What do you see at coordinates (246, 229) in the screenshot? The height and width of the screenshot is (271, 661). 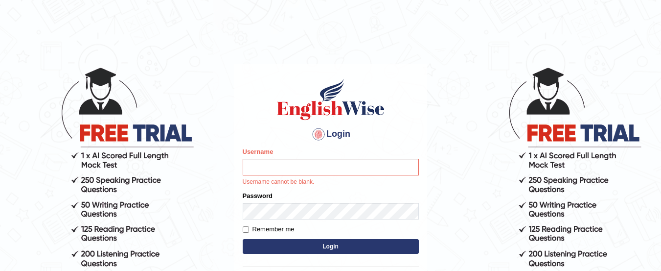 I see `input: Remember me` at bounding box center [246, 229].